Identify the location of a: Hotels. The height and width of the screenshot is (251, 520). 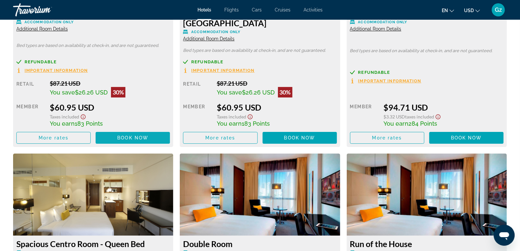
(204, 10).